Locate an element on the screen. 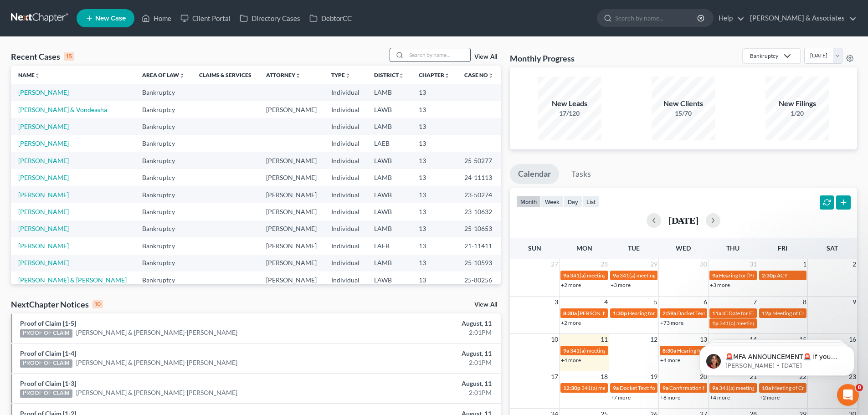  span: 5 is located at coordinates (656, 302).